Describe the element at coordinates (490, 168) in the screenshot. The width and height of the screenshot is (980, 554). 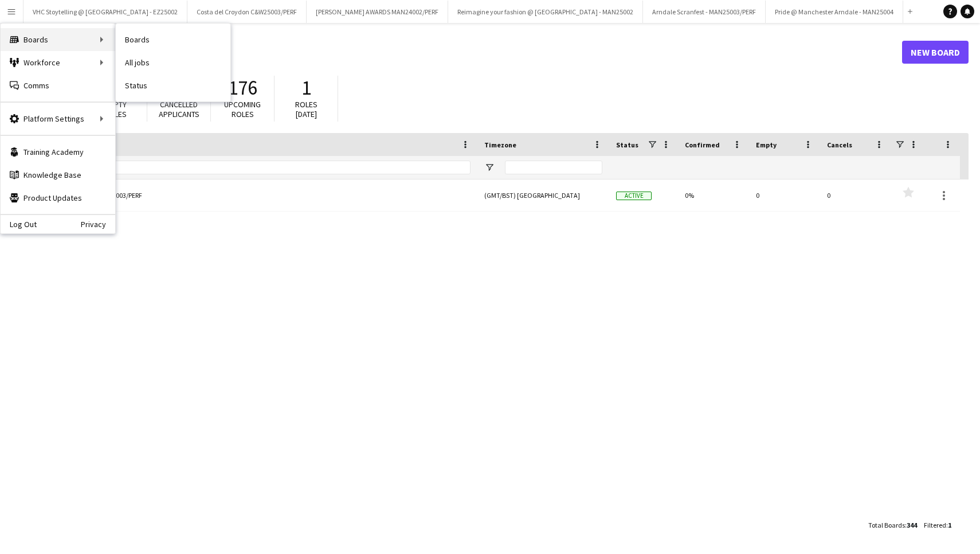
I see `button: Open Filter Menu` at that location.